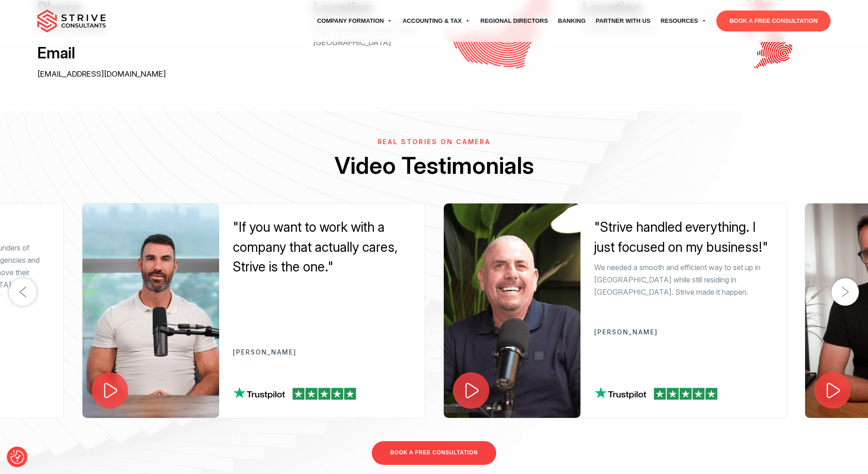 This screenshot has width=868, height=474. Describe the element at coordinates (321, 247) in the screenshot. I see `div: "If you want to work with a company that actually cares, Strive is the one."` at that location.